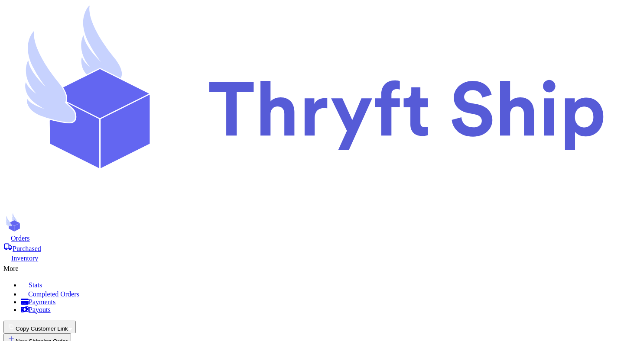 The width and height of the screenshot is (624, 341). I want to click on a: Orders, so click(312, 238).